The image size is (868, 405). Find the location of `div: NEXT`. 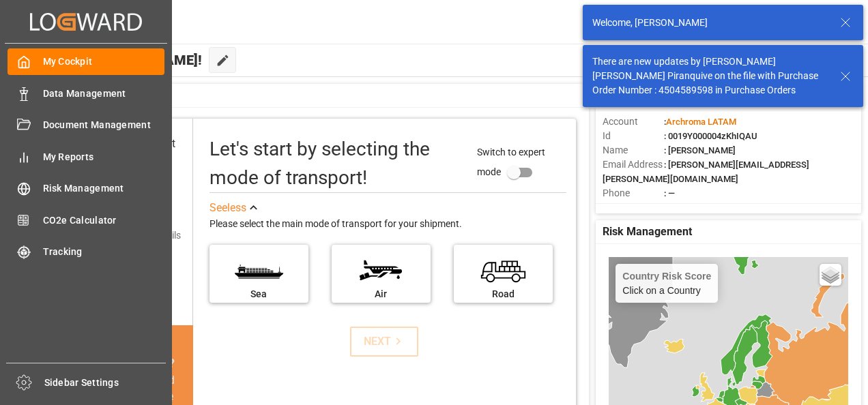

div: NEXT is located at coordinates (384, 342).